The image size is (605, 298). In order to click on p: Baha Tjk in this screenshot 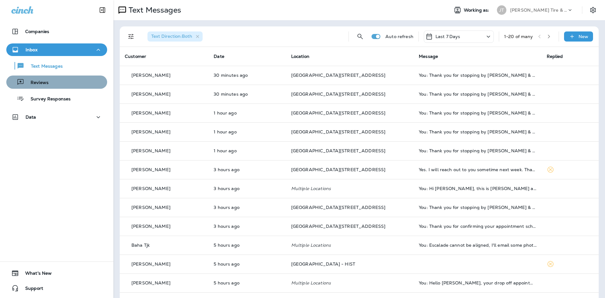, I will do `click(141, 245)`.